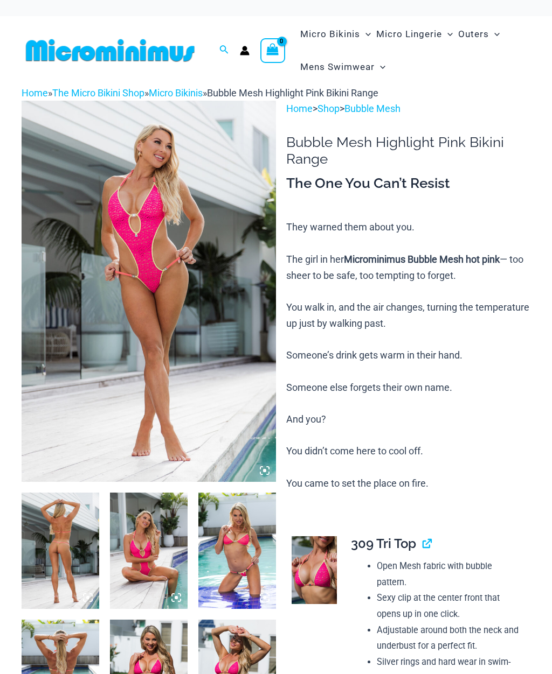  What do you see at coordinates (337, 67) in the screenshot?
I see `span: Mens Swimwear` at bounding box center [337, 67].